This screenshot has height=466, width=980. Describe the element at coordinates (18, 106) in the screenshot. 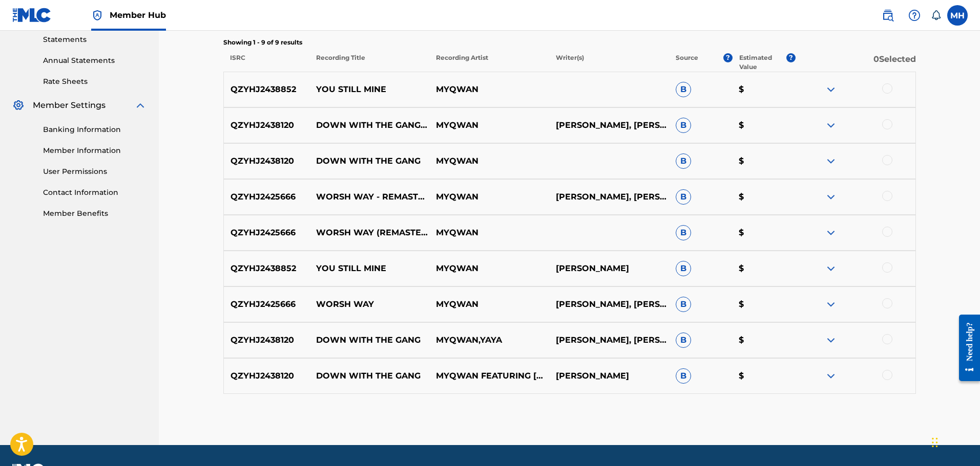

I see `img: Member Settings` at that location.